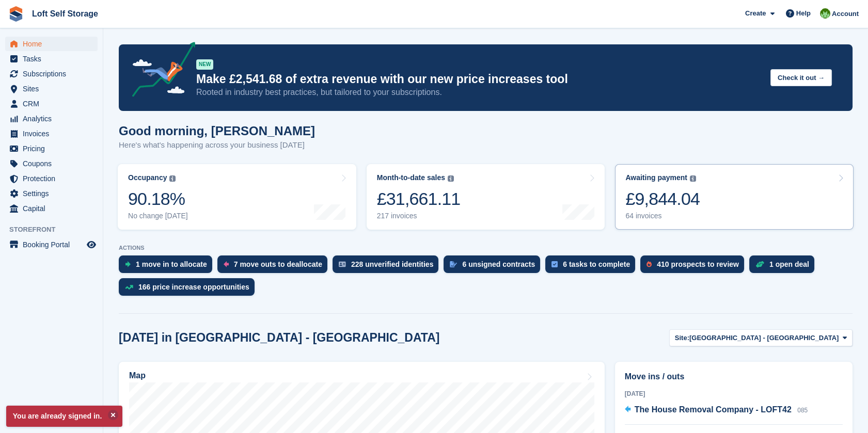 The height and width of the screenshot is (433, 868). I want to click on span: CRM, so click(54, 104).